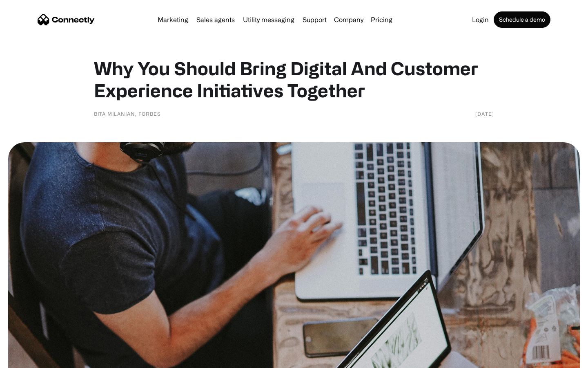 This screenshot has width=588, height=368. What do you see at coordinates (294, 80) in the screenshot?
I see `h1: Why You Should Bring Digital And Customer Experience Initiatives Together` at bounding box center [294, 80].